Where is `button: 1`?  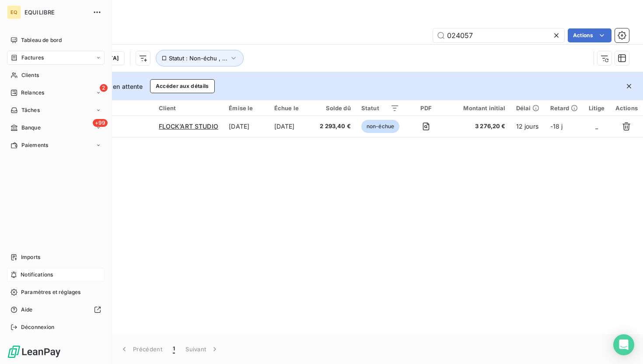 button: 1 is located at coordinates (174, 350).